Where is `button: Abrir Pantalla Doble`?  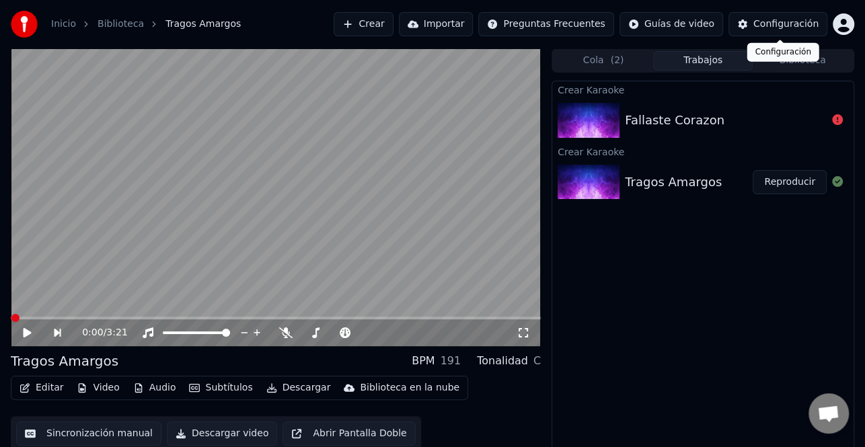
button: Abrir Pantalla Doble is located at coordinates (349, 434).